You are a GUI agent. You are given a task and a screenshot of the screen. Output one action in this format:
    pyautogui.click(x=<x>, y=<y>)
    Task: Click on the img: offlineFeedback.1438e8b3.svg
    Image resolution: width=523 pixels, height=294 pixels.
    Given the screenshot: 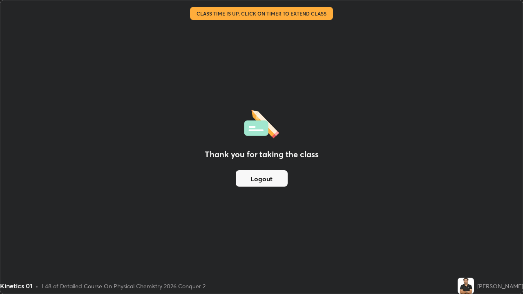 What is the action you would take?
    pyautogui.click(x=262, y=123)
    